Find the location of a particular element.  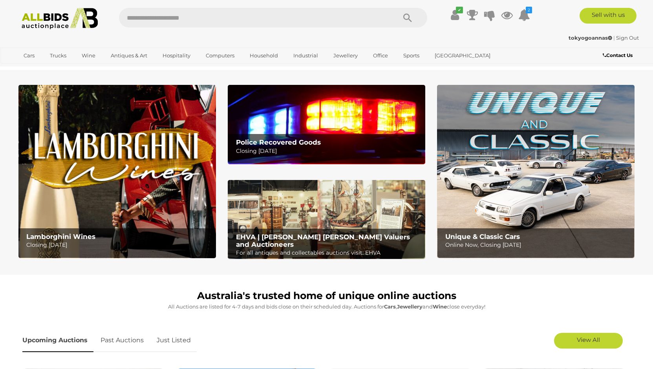

i: 2 is located at coordinates (529, 10).